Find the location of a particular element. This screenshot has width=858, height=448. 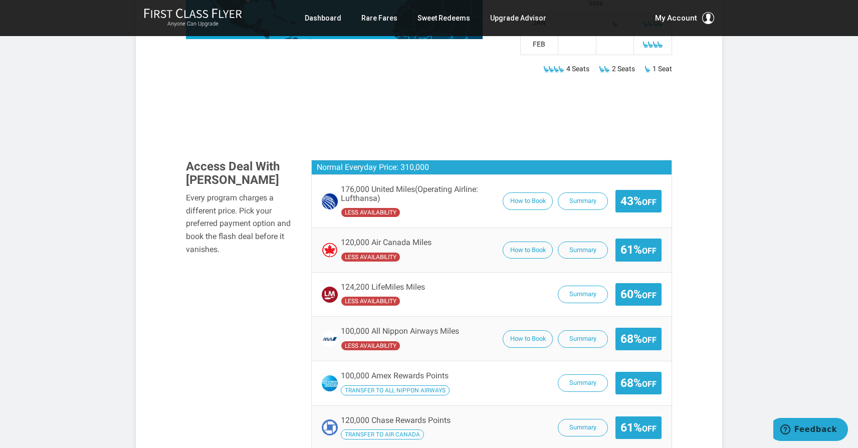

path: Trinidad and Tobago is located at coordinates (311, 39).